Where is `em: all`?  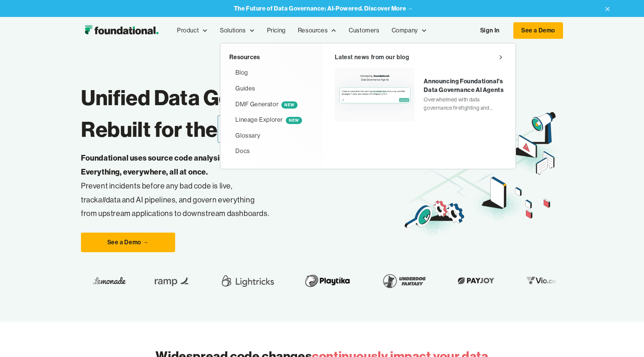
em: all is located at coordinates (102, 199).